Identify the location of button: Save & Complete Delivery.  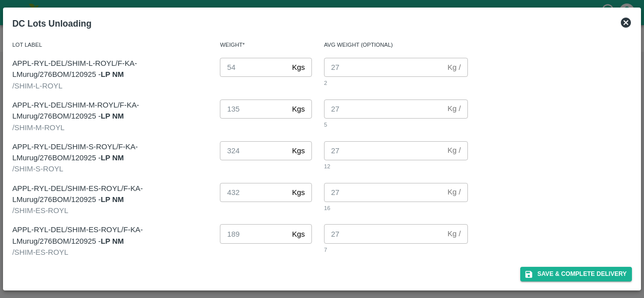
(576, 274).